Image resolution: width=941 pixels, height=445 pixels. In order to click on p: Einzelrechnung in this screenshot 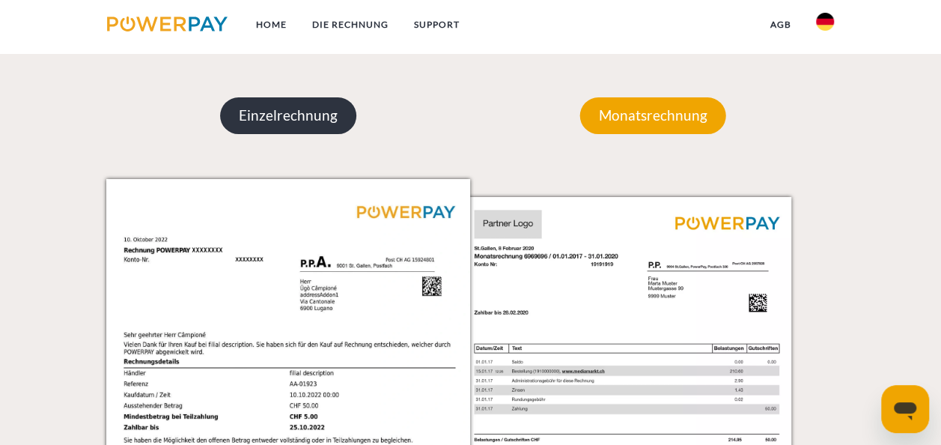, I will do `click(288, 115)`.